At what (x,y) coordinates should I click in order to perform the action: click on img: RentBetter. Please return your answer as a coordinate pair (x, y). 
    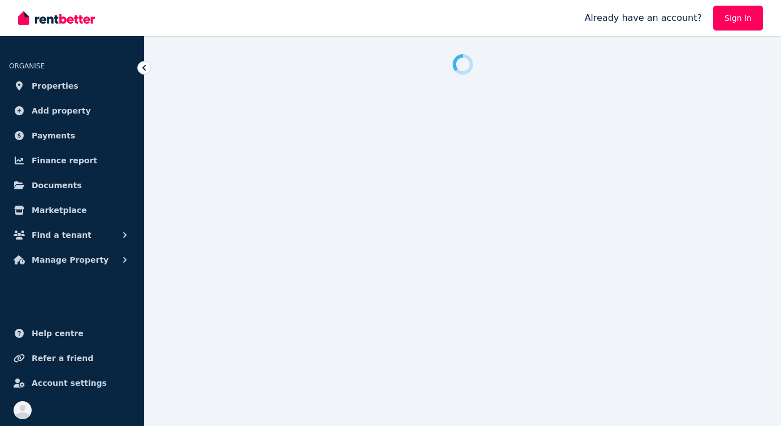
    Looking at the image, I should click on (56, 18).